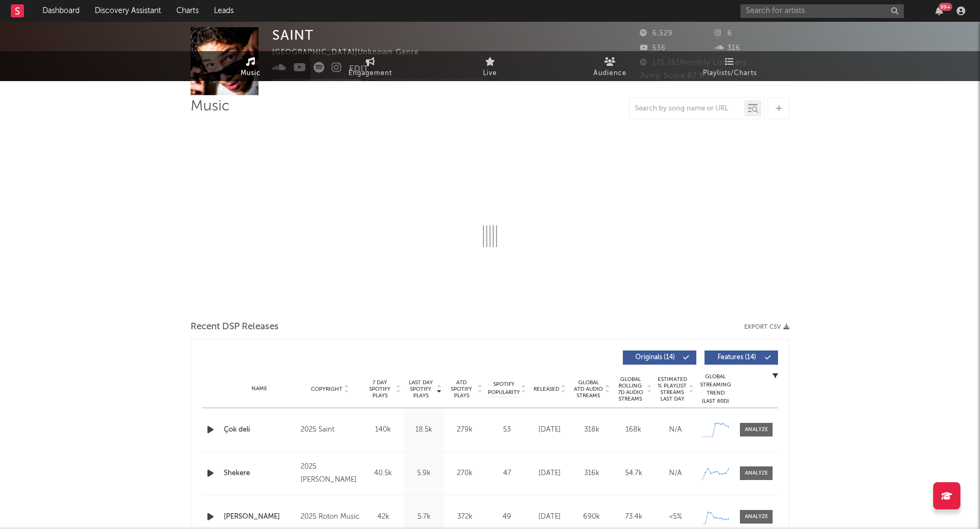 This screenshot has height=529, width=980. I want to click on span: 536, so click(653, 48).